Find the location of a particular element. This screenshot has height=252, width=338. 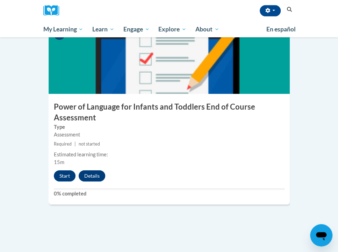

div: Estimated learning time: is located at coordinates (169, 155).